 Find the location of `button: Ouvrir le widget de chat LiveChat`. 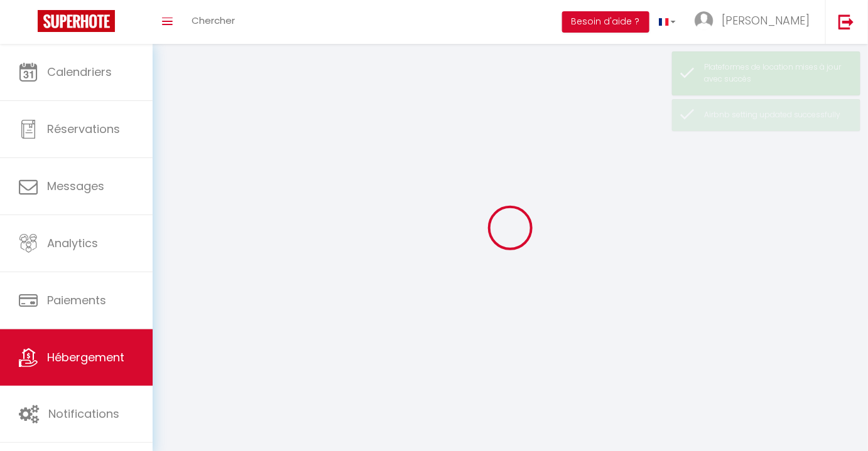

button: Ouvrir le widget de chat LiveChat is located at coordinates (29, 24).